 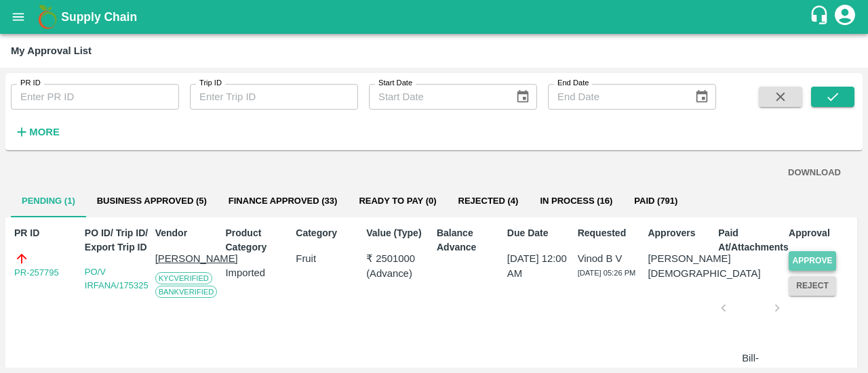 I want to click on input: Start Date, so click(x=436, y=97).